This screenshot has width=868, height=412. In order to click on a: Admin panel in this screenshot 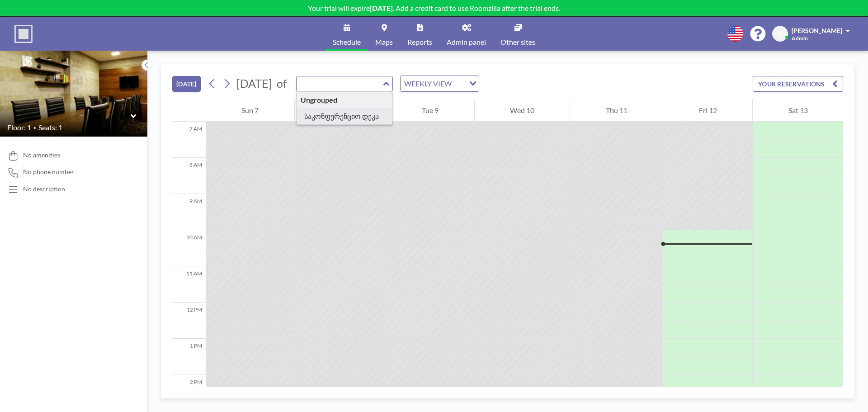, I will do `click(466, 33)`.